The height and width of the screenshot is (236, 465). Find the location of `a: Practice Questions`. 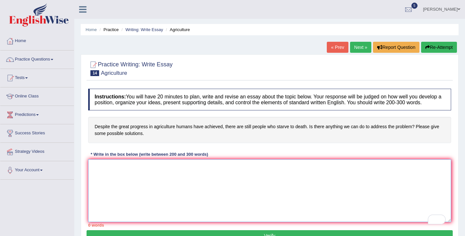

a: Practice Questions is located at coordinates (37, 58).